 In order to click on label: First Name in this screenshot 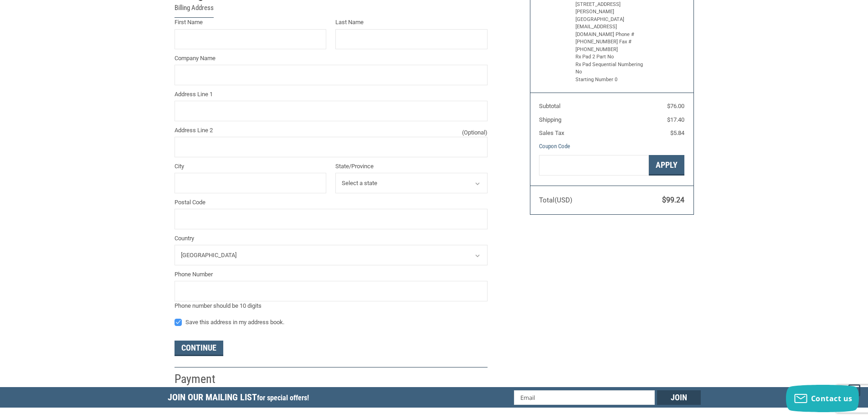, I will do `click(251, 22)`.